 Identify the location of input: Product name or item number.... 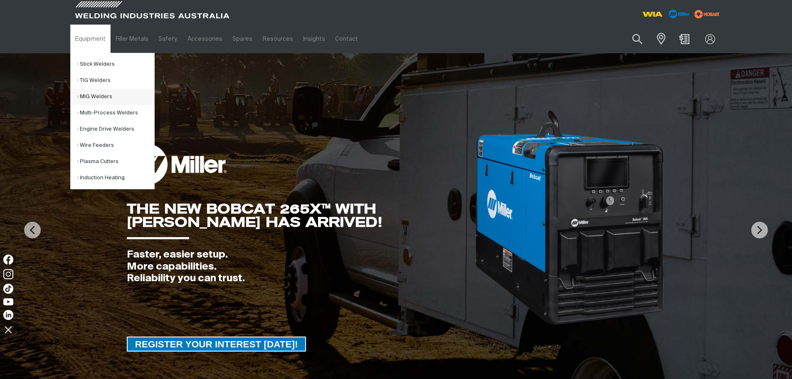
(632, 39).